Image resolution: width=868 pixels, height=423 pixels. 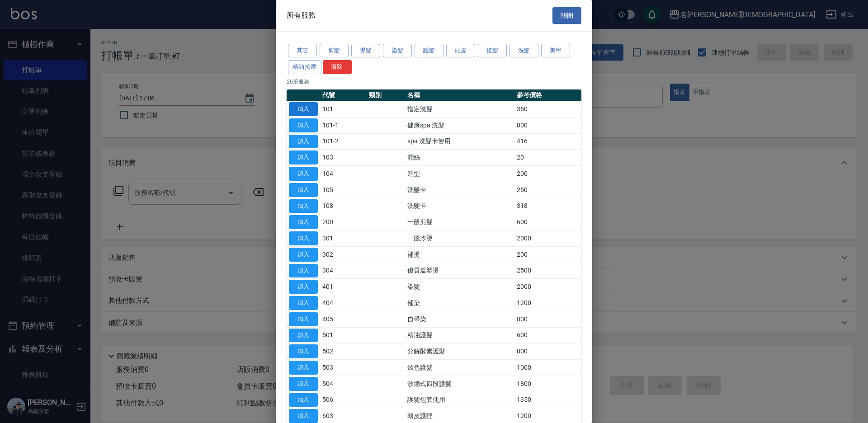 What do you see at coordinates (460, 110) in the screenshot?
I see `td: 指定洗髮` at bounding box center [460, 110].